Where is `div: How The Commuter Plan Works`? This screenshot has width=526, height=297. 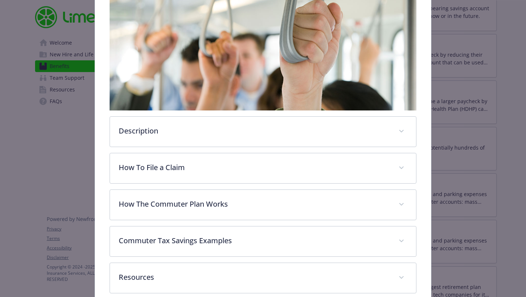 div: How The Commuter Plan Works is located at coordinates (263, 205).